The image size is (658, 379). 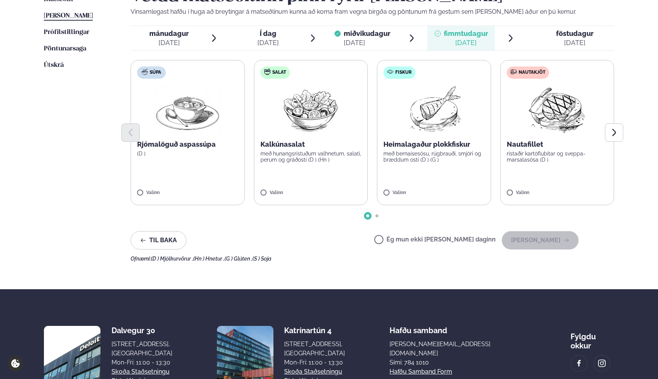 I want to click on span: (Hn ) Hnetur ,, so click(x=209, y=259).